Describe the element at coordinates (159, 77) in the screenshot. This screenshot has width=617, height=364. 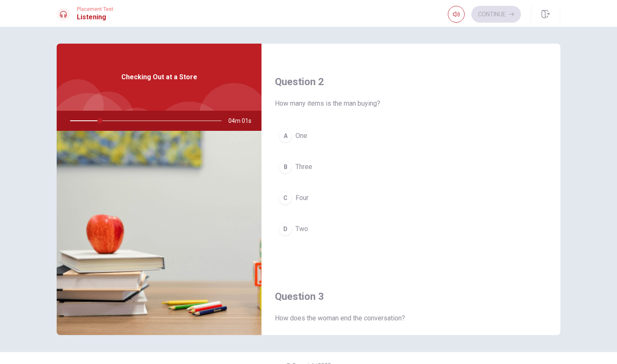
I see `span: Checking Out at a Store` at that location.